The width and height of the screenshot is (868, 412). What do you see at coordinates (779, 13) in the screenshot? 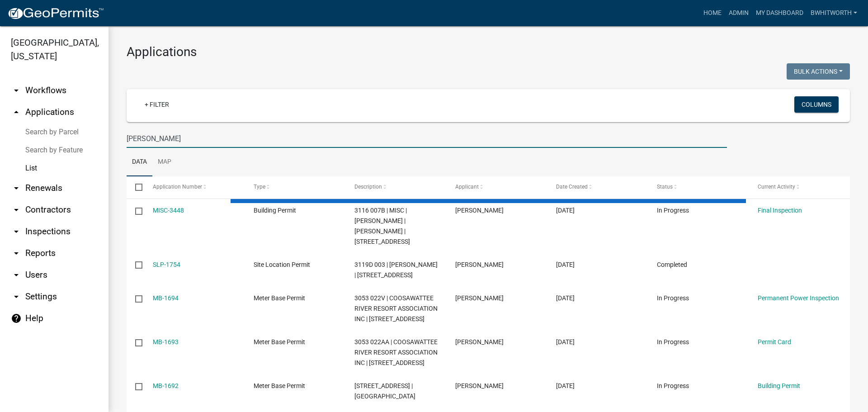
I see `a: My Dashboard` at bounding box center [779, 13].